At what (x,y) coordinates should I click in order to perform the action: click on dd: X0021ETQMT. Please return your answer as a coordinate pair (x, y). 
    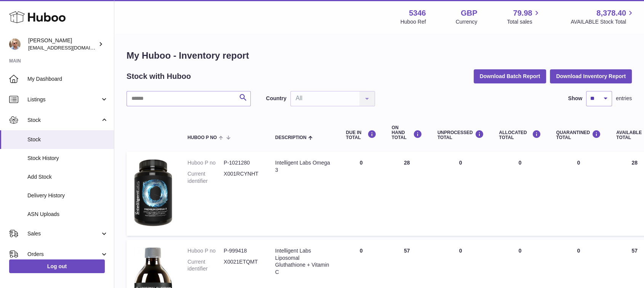
    Looking at the image, I should click on (242, 266).